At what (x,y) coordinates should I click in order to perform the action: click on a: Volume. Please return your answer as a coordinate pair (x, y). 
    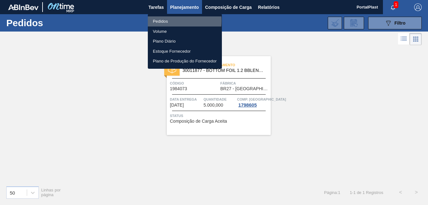
    Looking at the image, I should click on (185, 32).